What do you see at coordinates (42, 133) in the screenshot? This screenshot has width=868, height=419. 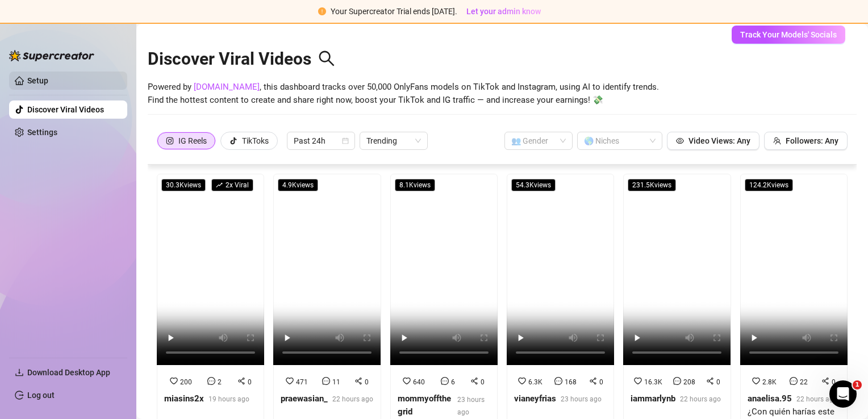 I see `a: Settings` at bounding box center [42, 133].